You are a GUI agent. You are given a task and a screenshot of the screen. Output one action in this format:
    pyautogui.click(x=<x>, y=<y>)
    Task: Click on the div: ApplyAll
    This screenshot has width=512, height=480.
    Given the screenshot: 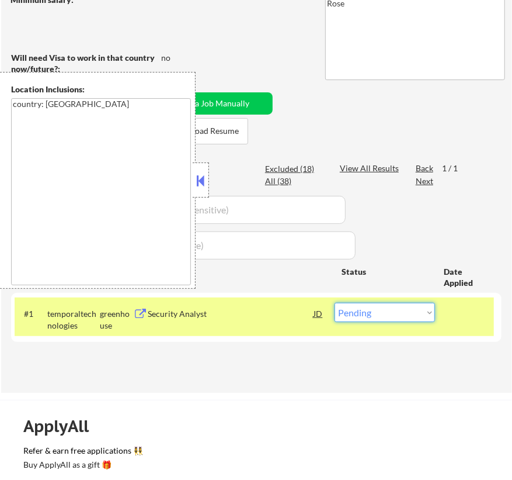 What is the action you would take?
    pyautogui.click(x=62, y=426)
    